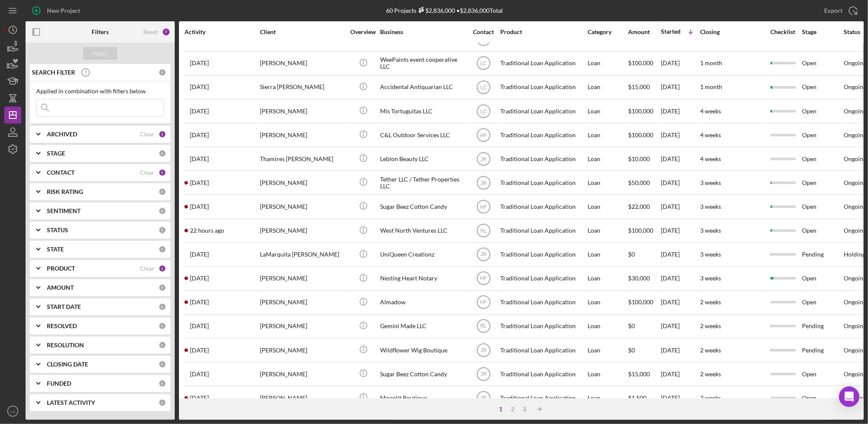 The width and height of the screenshot is (868, 424). What do you see at coordinates (200, 183) in the screenshot?
I see `time: 2025-08-14 21:06` at bounding box center [200, 183].